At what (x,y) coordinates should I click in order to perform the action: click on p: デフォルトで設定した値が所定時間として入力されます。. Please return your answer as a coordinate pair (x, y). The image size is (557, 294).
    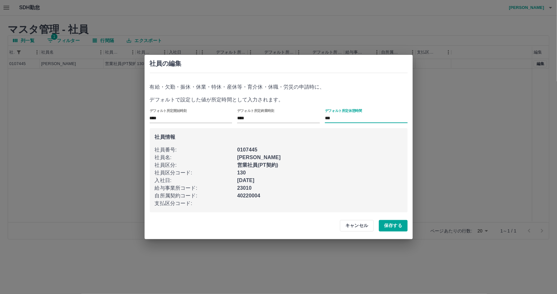
    Looking at the image, I should click on (279, 100).